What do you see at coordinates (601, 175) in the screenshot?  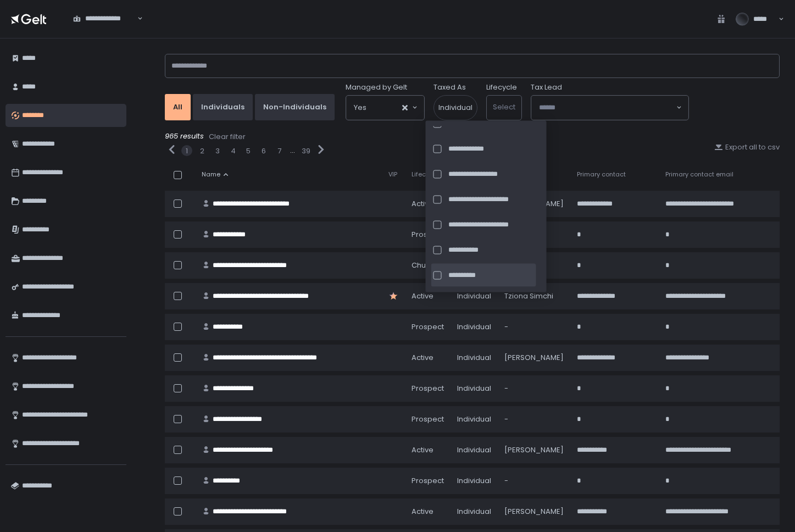 I see `span: Primary contact` at bounding box center [601, 175].